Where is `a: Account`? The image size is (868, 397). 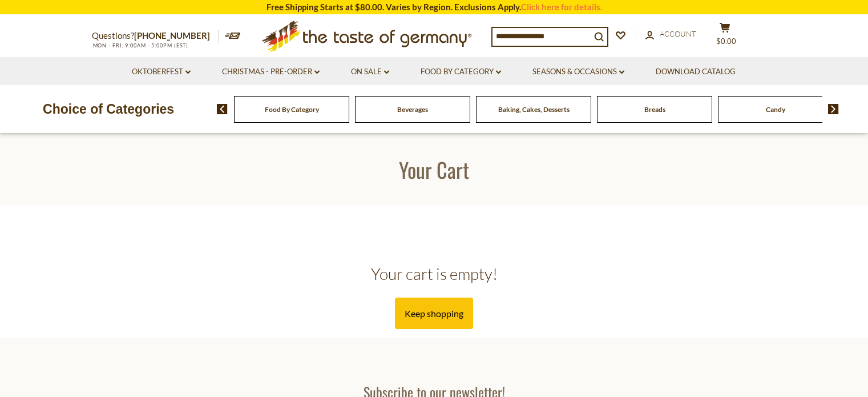
a: Account is located at coordinates (670, 34).